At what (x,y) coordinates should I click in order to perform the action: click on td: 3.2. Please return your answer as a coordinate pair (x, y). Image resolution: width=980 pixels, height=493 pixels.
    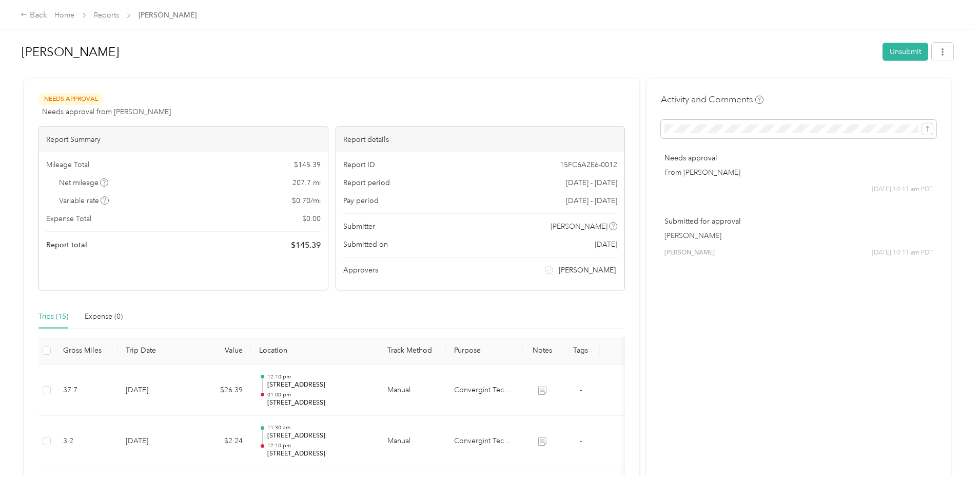
    Looking at the image, I should click on (86, 441).